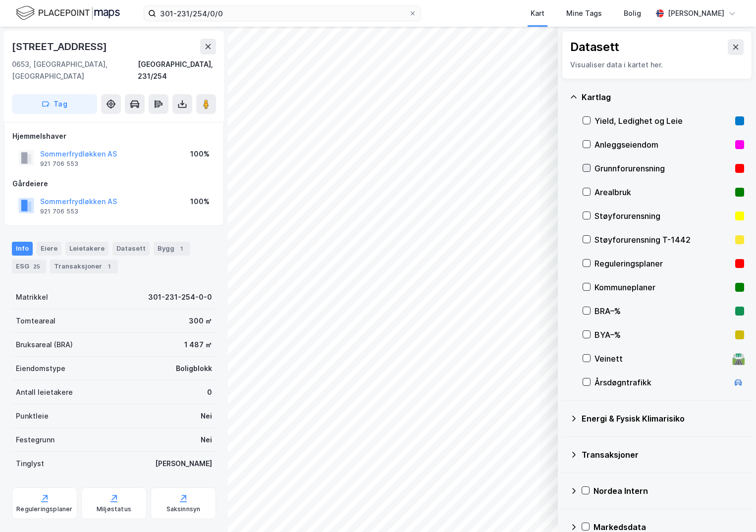  Describe the element at coordinates (282, 13) in the screenshot. I see `input: Søk på adresse, matrikkel, gårdeiere, leietakere eller personer` at that location.